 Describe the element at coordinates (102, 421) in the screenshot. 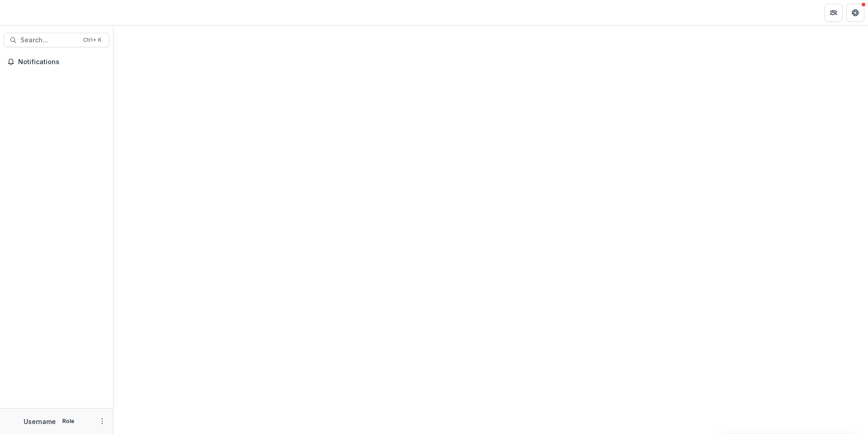

I see `button: More` at that location.